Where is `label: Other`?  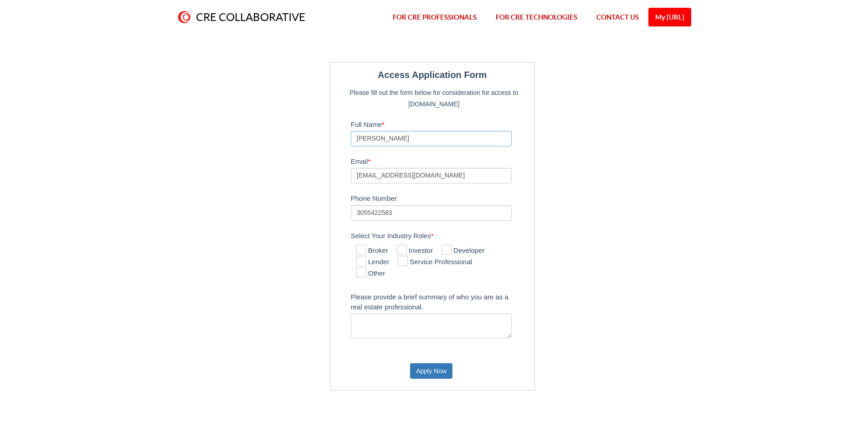 label: Other is located at coordinates (371, 274).